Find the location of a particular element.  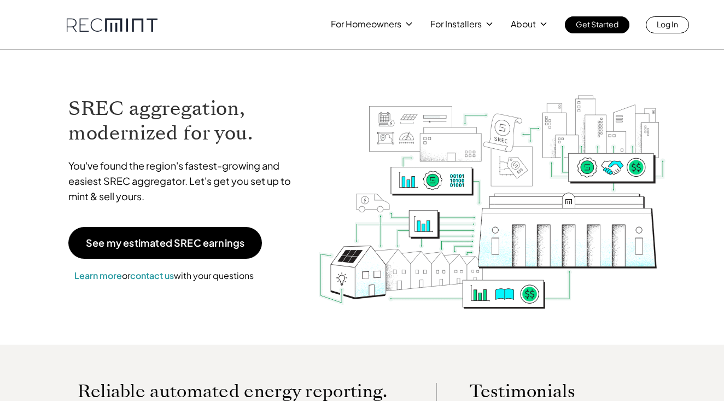

span: contact us is located at coordinates (152, 275).